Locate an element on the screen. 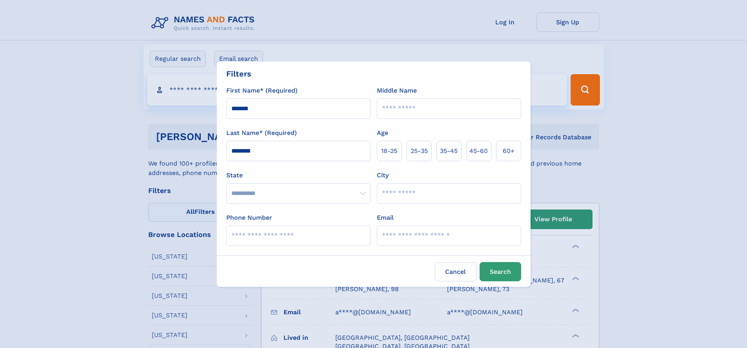  label: Middle Name is located at coordinates (397, 91).